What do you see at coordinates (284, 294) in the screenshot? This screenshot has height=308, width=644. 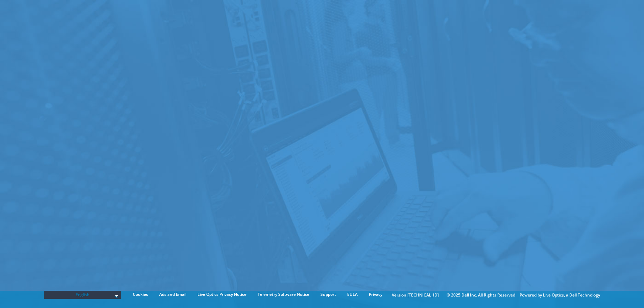 I see `a: Telemetry Software Notice` at bounding box center [284, 294].